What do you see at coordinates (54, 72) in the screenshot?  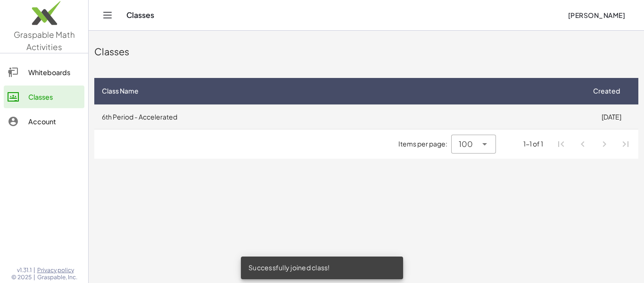 I see `div: Whiteboards` at bounding box center [54, 72].